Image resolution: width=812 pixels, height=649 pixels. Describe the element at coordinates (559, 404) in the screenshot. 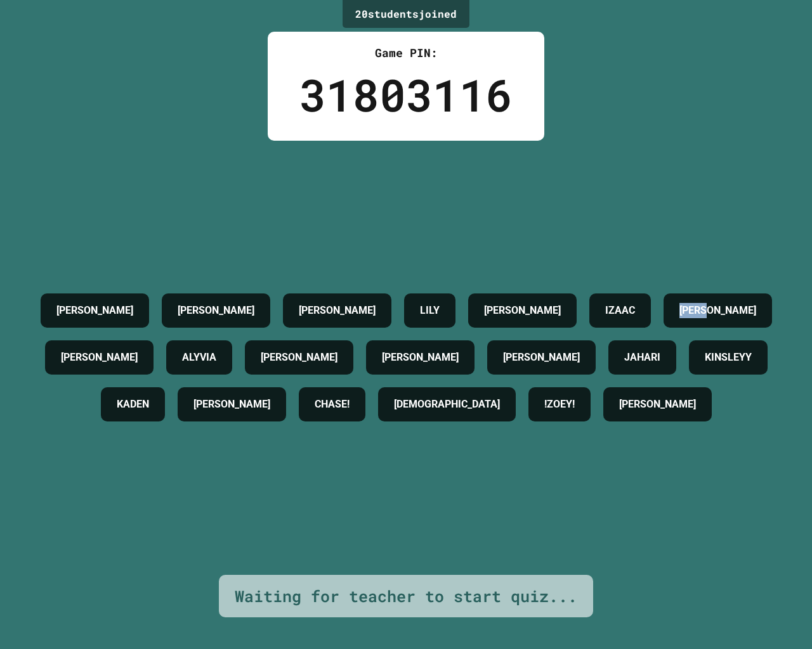

I see `h4: !ZOEY!` at that location.